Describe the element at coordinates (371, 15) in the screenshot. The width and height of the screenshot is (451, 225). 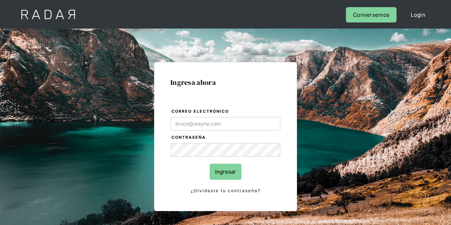
I see `a: Conversemos` at that location.